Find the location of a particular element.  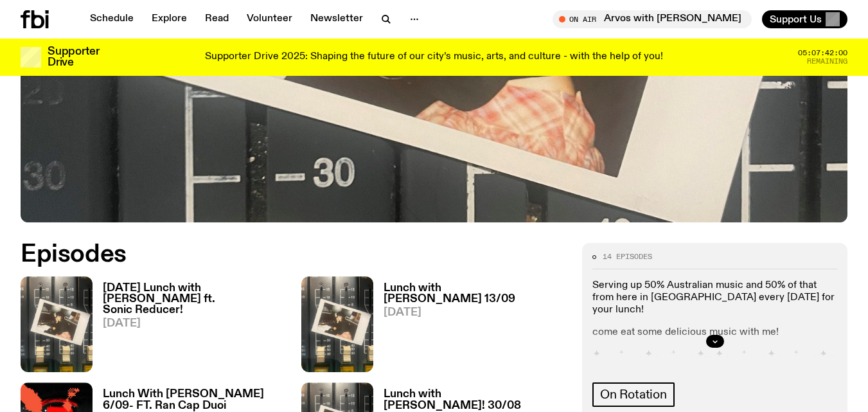

span: 05:07:42:00 is located at coordinates (822, 53).